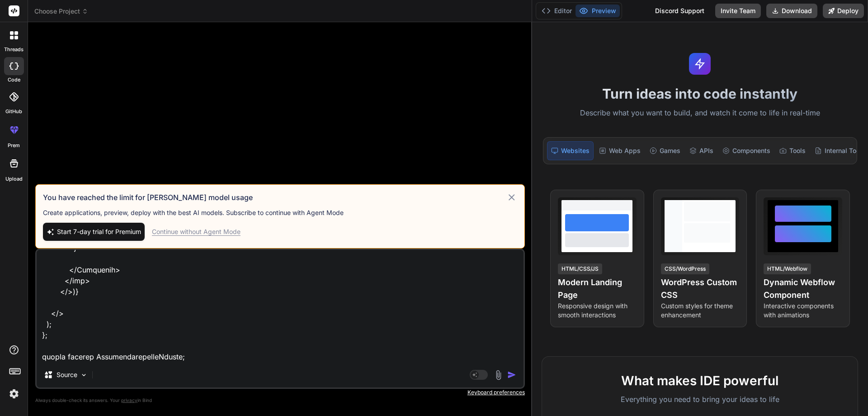 The height and width of the screenshot is (416, 868). Describe the element at coordinates (570, 151) in the screenshot. I see `div: Websites` at that location.